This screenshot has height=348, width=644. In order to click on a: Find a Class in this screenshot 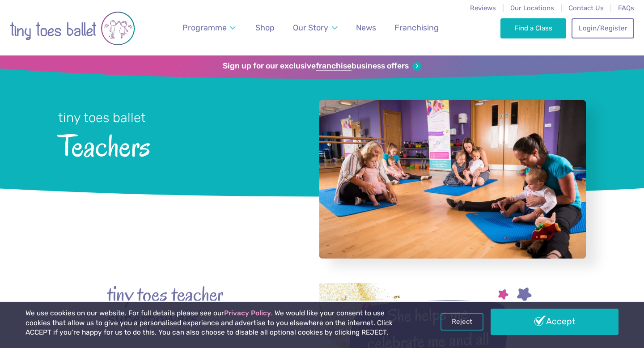, I will do `click(533, 28)`.